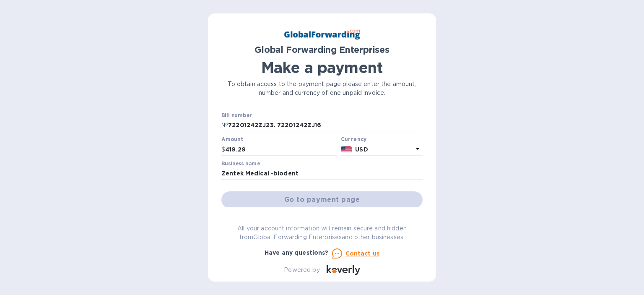 This screenshot has width=644, height=295. I want to click on label: Bill number, so click(237, 115).